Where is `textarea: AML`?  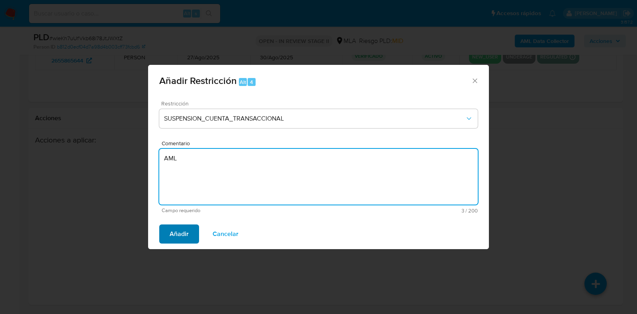 textarea: AML is located at coordinates (318, 177).